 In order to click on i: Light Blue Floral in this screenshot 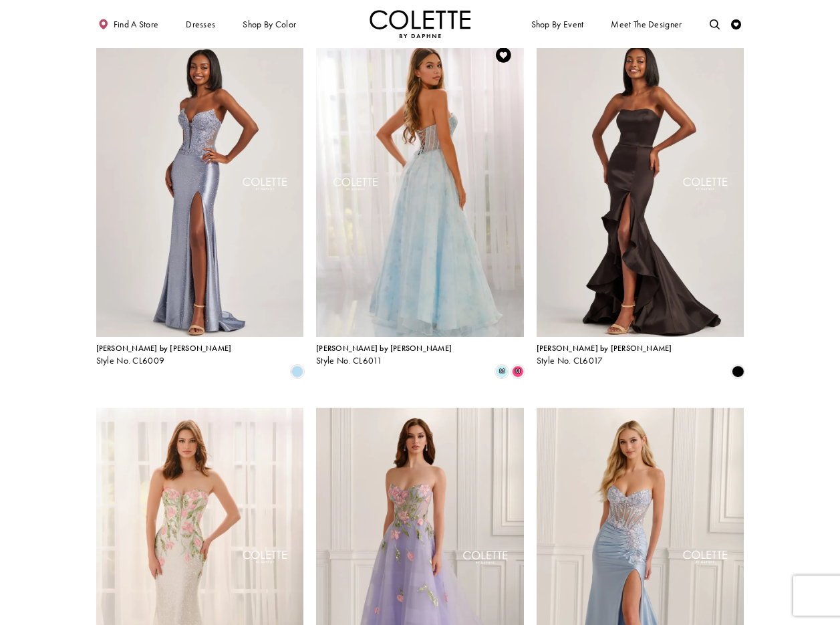, I will do `click(502, 371)`.